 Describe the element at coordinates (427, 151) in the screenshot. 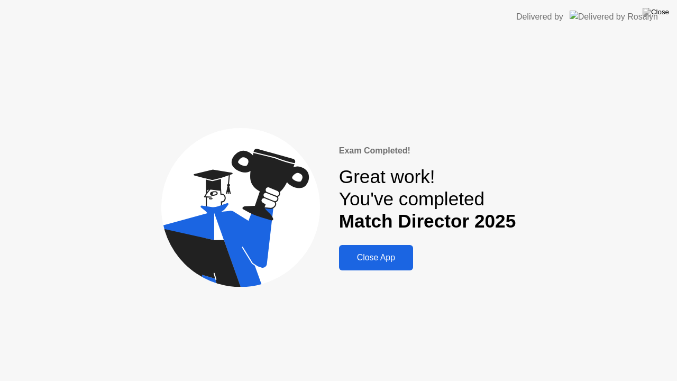

I see `div: Exam Completed!` at that location.